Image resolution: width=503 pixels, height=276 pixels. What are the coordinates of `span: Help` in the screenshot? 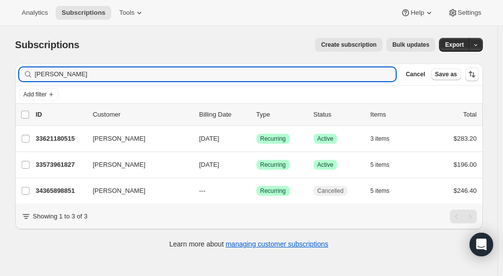 It's located at (417, 13).